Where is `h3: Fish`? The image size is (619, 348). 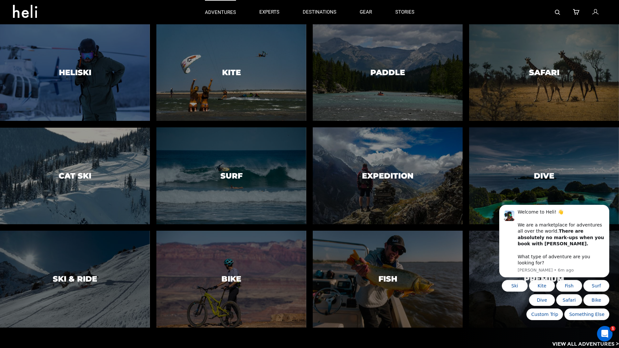 h3: Fish is located at coordinates (388, 279).